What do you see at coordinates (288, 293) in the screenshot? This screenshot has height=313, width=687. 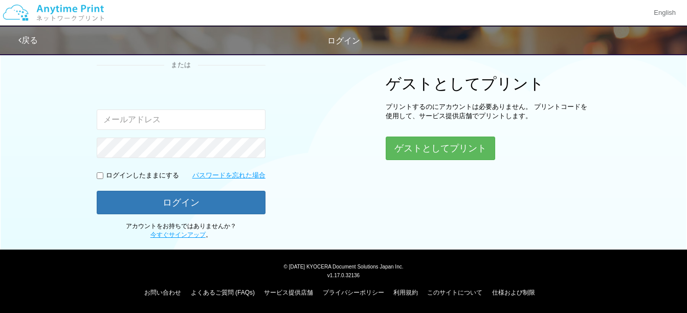 I see `a: サービス提供店舗` at bounding box center [288, 293].